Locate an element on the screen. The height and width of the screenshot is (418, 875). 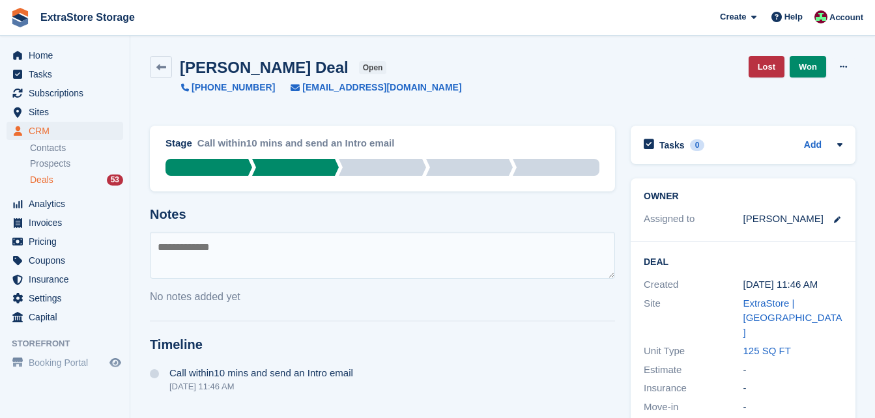
span: Analytics is located at coordinates (68, 204).